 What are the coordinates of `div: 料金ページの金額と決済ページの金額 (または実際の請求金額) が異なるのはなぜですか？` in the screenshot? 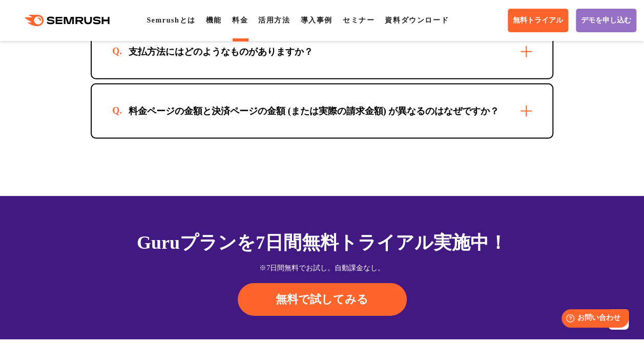 It's located at (314, 111).